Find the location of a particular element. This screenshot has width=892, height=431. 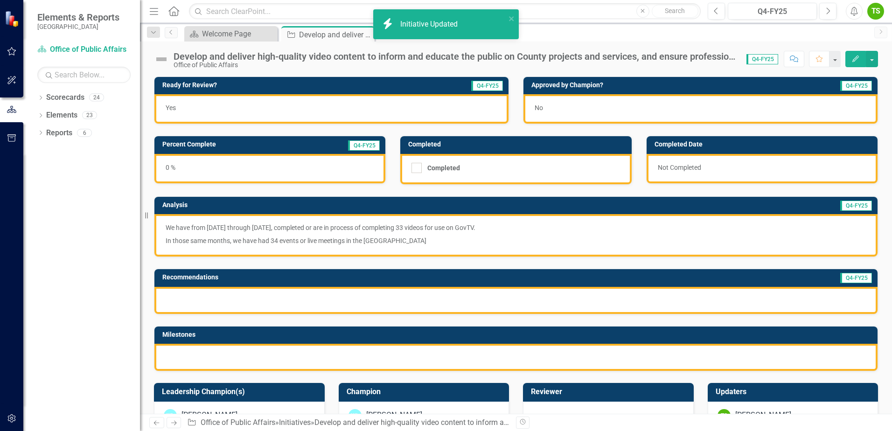

a: Scorecards is located at coordinates (65, 98).